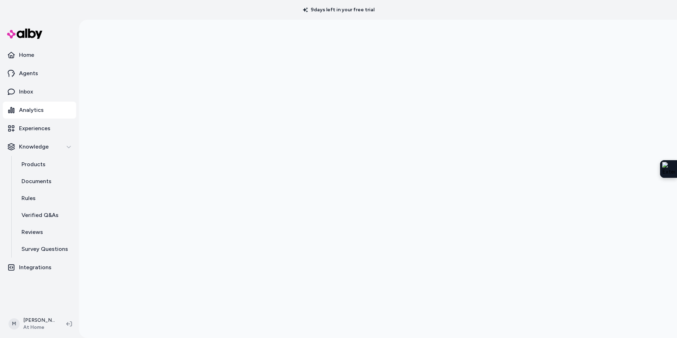 This screenshot has width=677, height=338. Describe the element at coordinates (45, 181) in the screenshot. I see `a: Documents` at that location.